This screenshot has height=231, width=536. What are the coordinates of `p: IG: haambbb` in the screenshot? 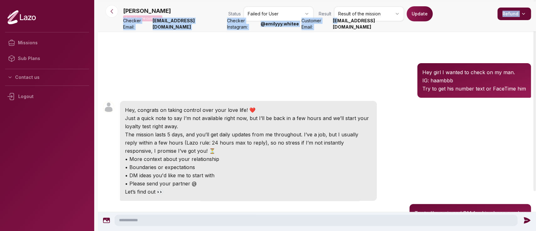 It's located at (474, 80).